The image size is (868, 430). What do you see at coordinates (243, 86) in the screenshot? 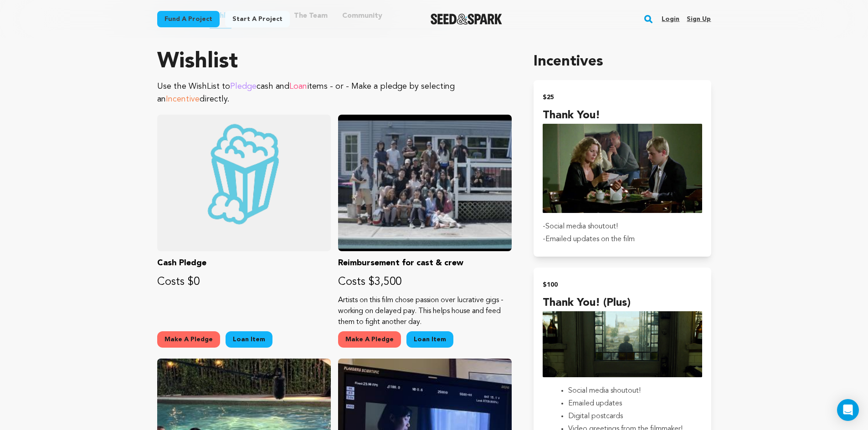
I see `span: Pledge` at bounding box center [243, 86].